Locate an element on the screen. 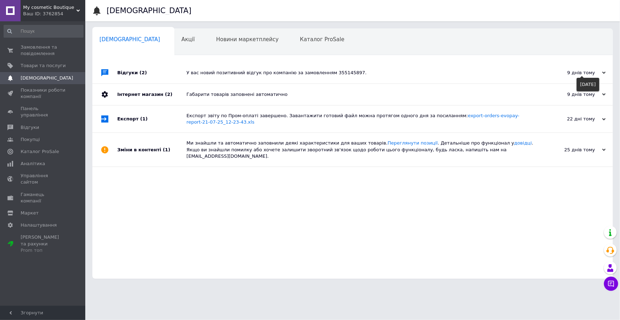  div: Габарити товарів заповнені автоматично is located at coordinates (361, 95).